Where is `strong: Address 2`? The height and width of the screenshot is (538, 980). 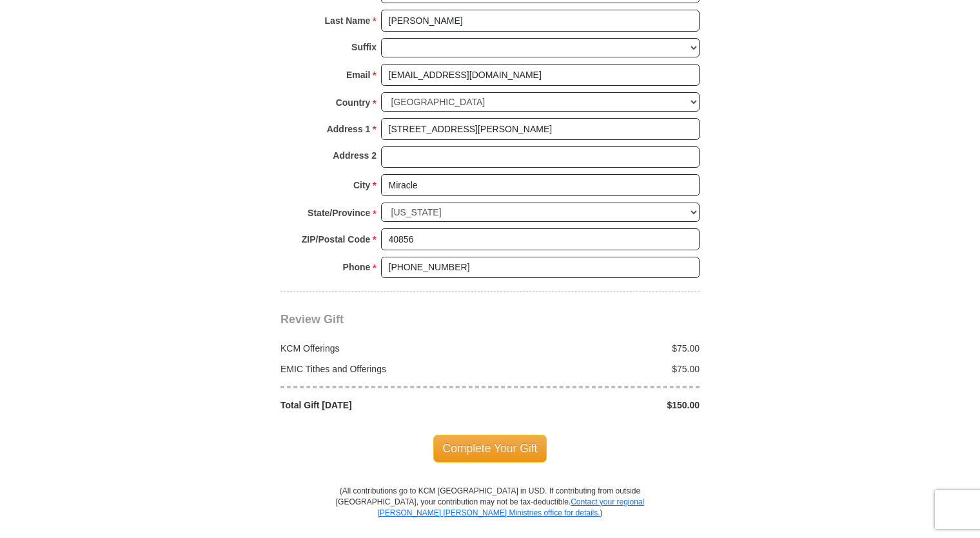 strong: Address 2 is located at coordinates (355, 156).